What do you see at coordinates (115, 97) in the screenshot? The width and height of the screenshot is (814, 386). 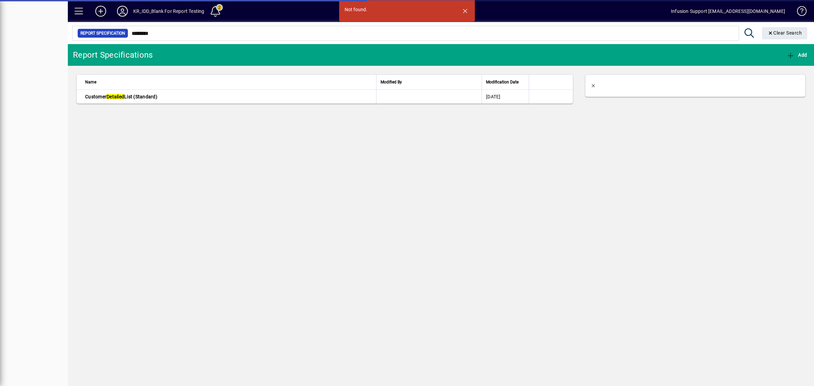 I see `em: Detailed` at bounding box center [115, 97].